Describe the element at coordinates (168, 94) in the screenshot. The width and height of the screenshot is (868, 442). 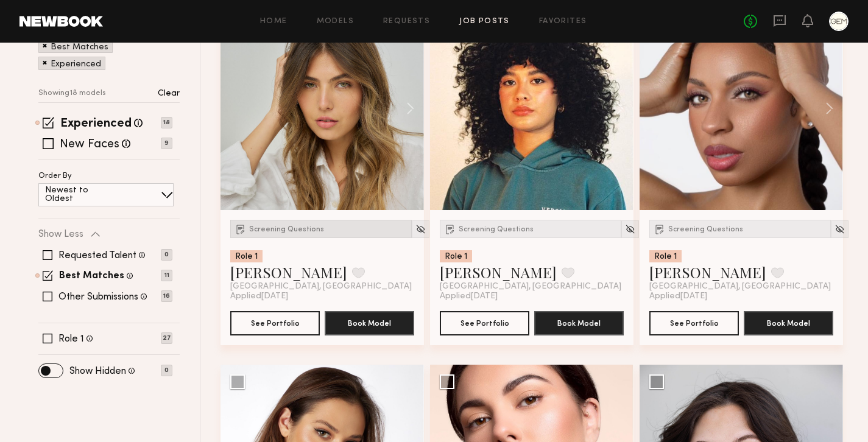
I see `p: Clear` at that location.